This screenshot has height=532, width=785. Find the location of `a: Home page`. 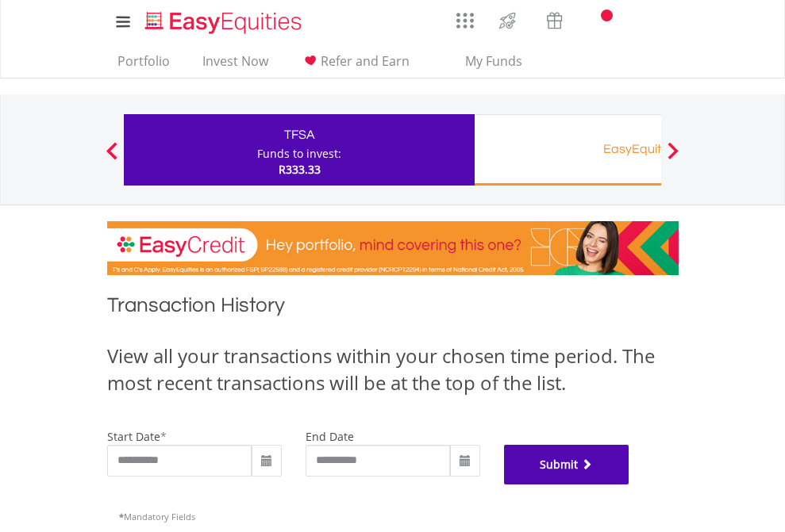

a: Home page is located at coordinates (223, 20).